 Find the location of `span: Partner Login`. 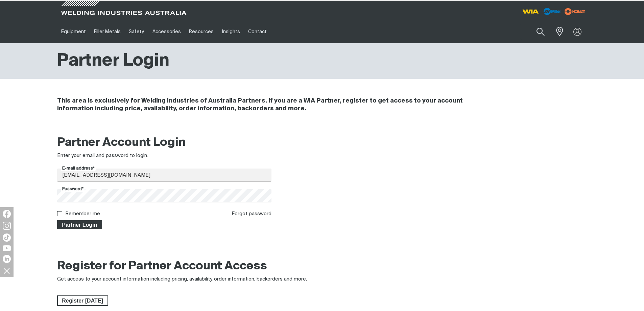

span: Partner Login is located at coordinates (80, 225).